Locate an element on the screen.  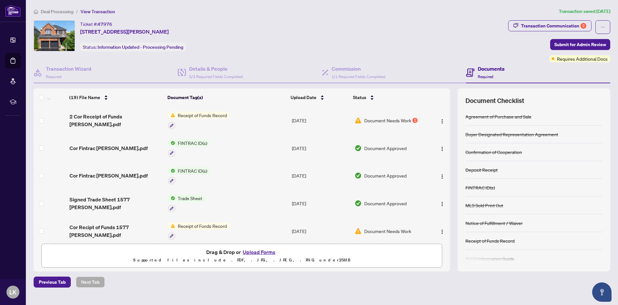
th: Document Tag(s) is located at coordinates (226, 98).